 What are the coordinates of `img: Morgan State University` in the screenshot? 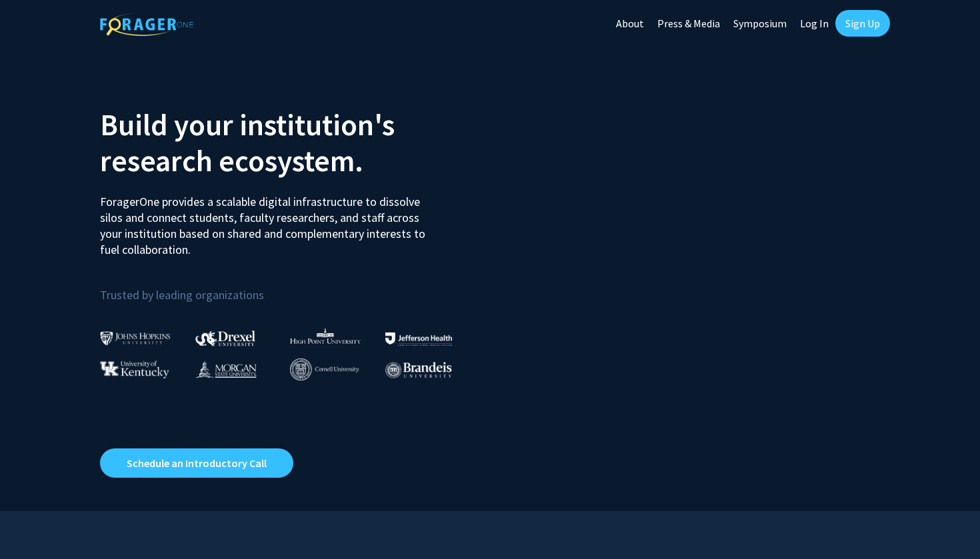 It's located at (226, 369).